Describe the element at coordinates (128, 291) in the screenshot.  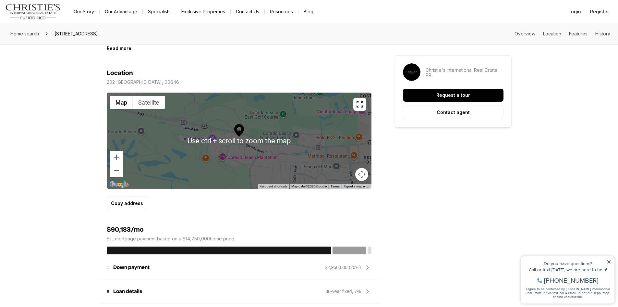
I see `p: Loan details` at that location.